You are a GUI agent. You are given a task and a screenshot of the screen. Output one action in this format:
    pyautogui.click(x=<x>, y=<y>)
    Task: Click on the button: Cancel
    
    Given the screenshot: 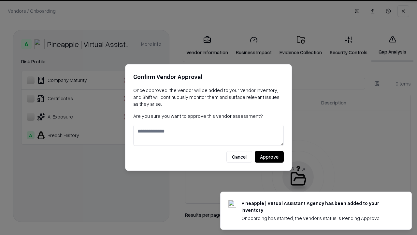 What is the action you would take?
    pyautogui.click(x=239, y=157)
    